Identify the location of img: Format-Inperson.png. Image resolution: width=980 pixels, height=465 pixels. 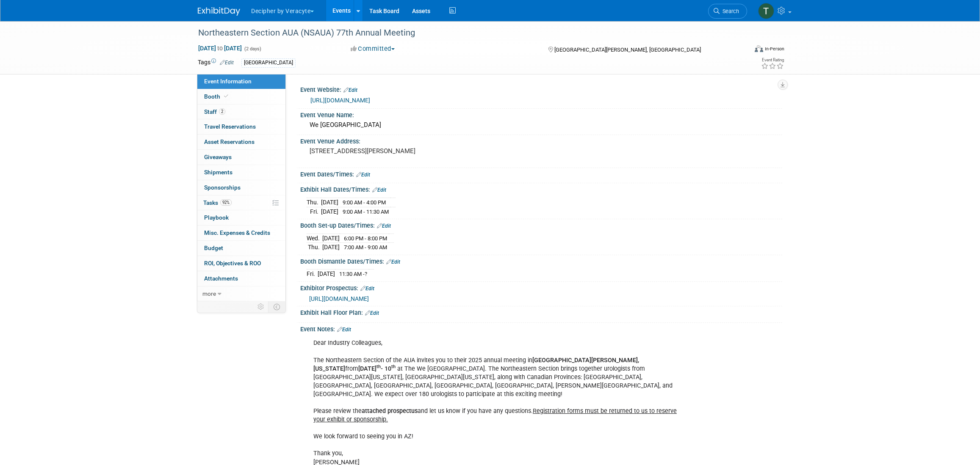
(759, 49).